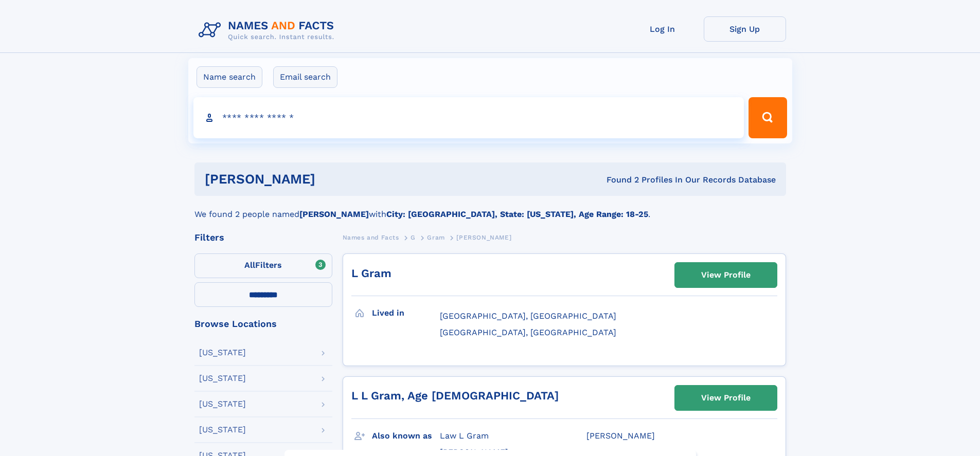 The image size is (980, 456). Describe the element at coordinates (413, 237) in the screenshot. I see `span: G` at that location.